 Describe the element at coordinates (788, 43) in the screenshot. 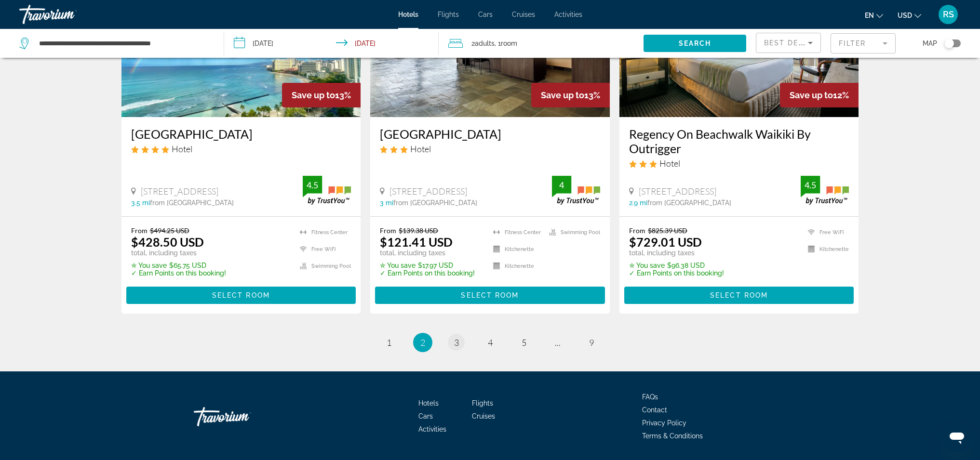

I see `mat-select: Sort by` at that location.